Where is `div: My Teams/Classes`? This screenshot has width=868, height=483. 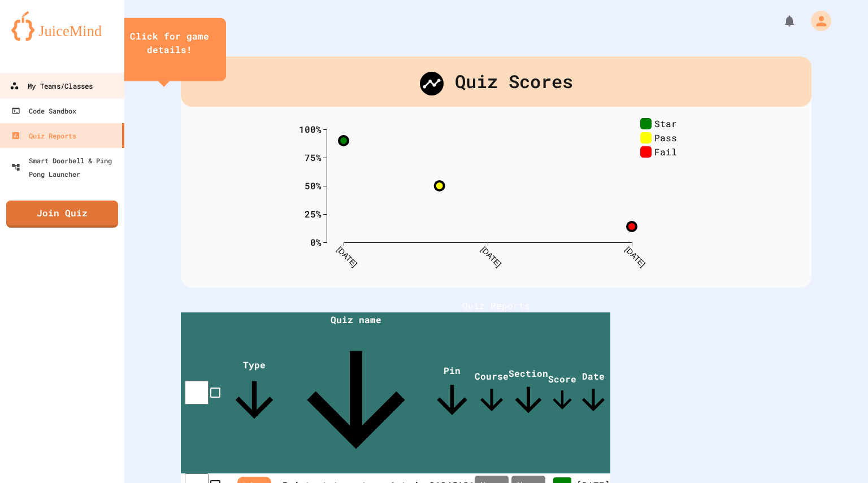
div: My Teams/Classes is located at coordinates (50, 86).